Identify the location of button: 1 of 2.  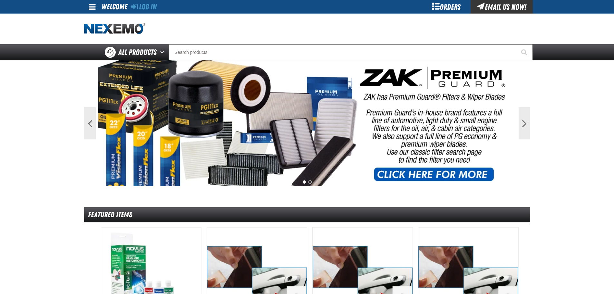
(304, 182).